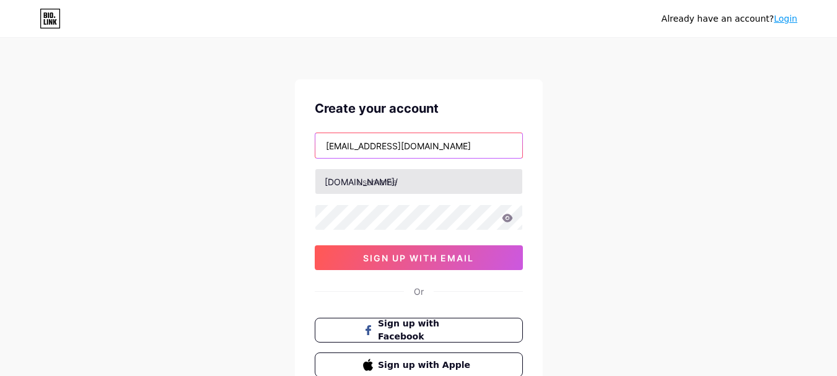 The width and height of the screenshot is (837, 376). Describe the element at coordinates (419, 182) in the screenshot. I see `input: username` at that location.